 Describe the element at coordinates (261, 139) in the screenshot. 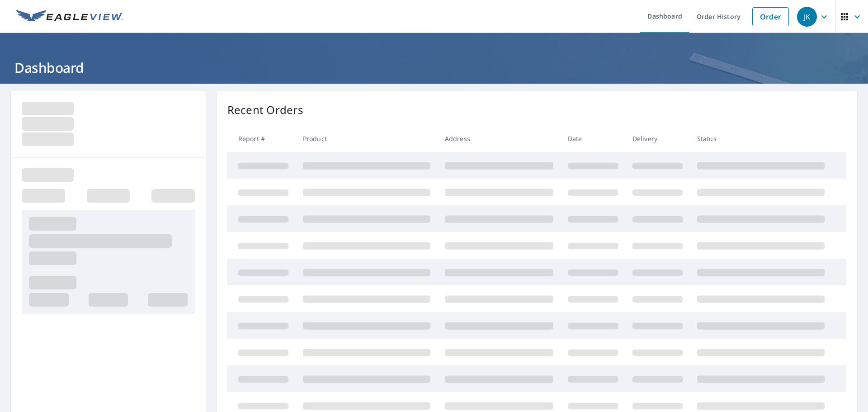

I see `th: Report #` at that location.